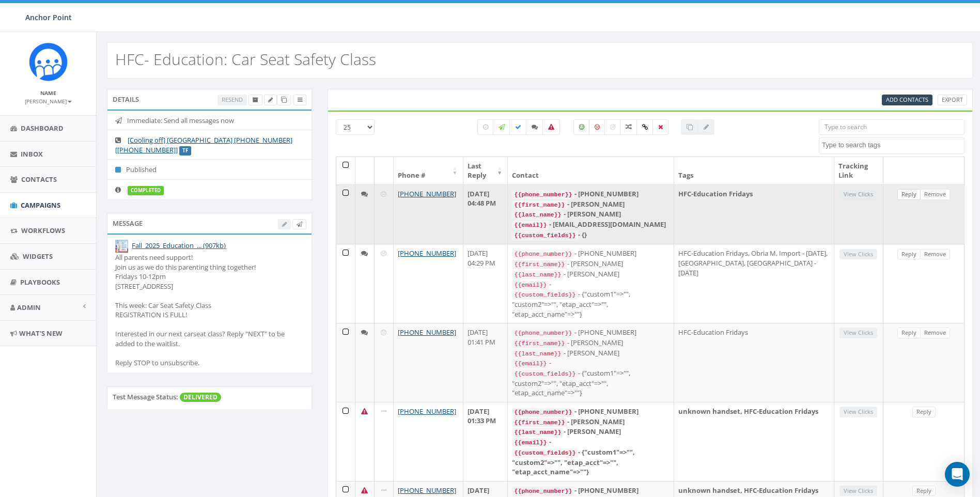 This screenshot has height=497, width=980. Describe the element at coordinates (660, 127) in the screenshot. I see `label: Removed` at that location.